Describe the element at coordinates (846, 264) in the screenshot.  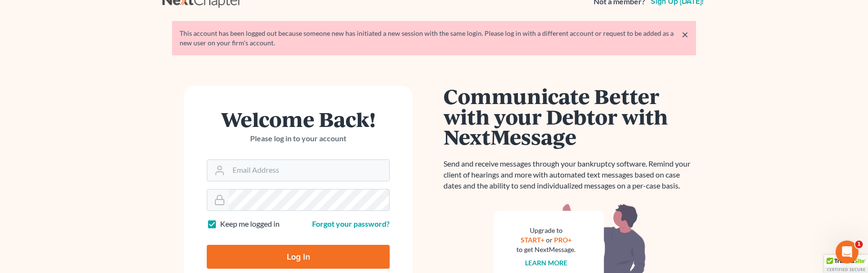
I see `div: TrustedSite Certified` at that location.